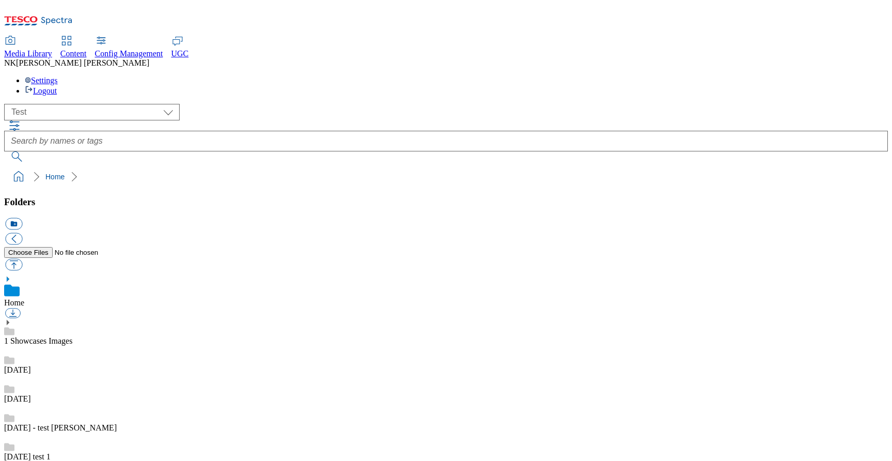  What do you see at coordinates (41, 80) in the screenshot?
I see `a: Settings` at bounding box center [41, 80].